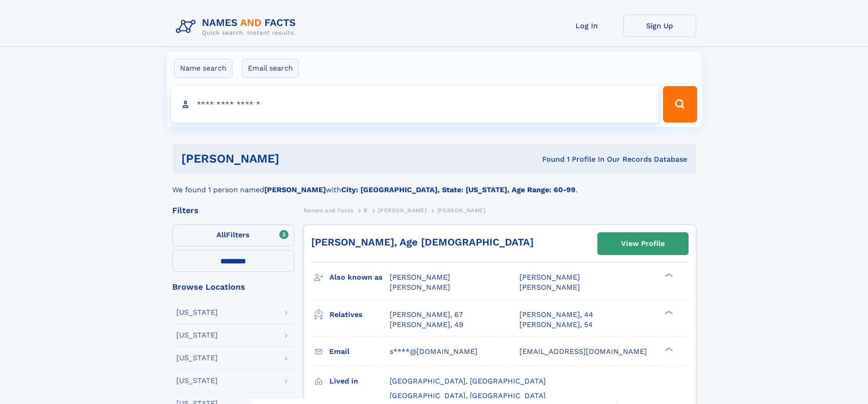 Image resolution: width=868 pixels, height=404 pixels. Describe the element at coordinates (233, 287) in the screenshot. I see `div: Browse Locations` at that location.